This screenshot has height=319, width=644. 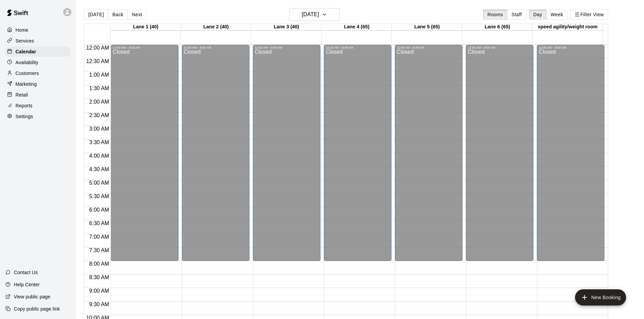 I want to click on span: 4:00 AM, so click(x=99, y=156).